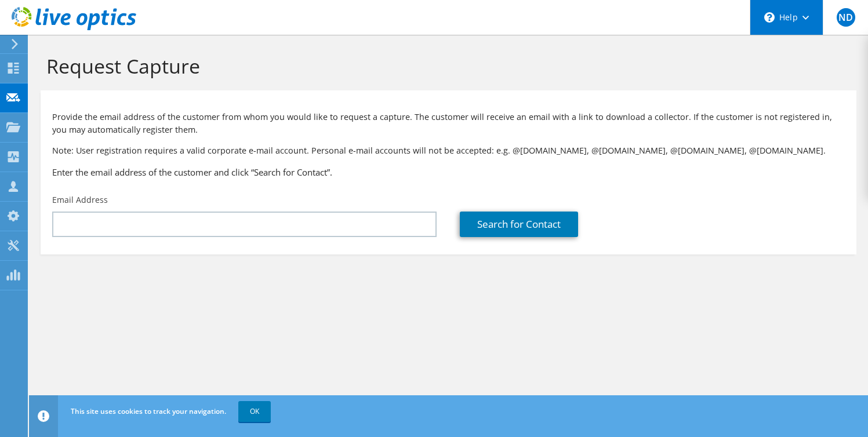 The image size is (868, 437). Describe the element at coordinates (254, 412) in the screenshot. I see `a: OK` at that location.